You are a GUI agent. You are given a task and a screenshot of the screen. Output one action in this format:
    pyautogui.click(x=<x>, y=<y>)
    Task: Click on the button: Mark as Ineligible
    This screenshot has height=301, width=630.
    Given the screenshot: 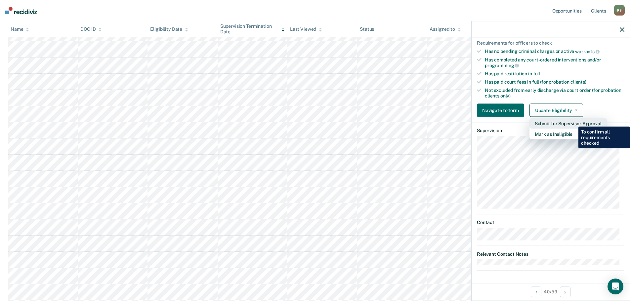 What is the action you would take?
    pyautogui.click(x=568, y=134)
    